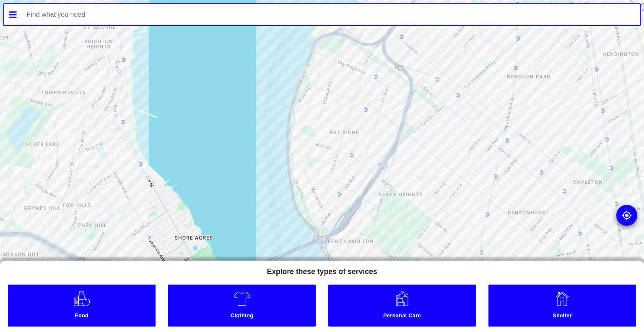 Image resolution: width=644 pixels, height=332 pixels. Describe the element at coordinates (242, 298) in the screenshot. I see `img: Clothing` at that location.